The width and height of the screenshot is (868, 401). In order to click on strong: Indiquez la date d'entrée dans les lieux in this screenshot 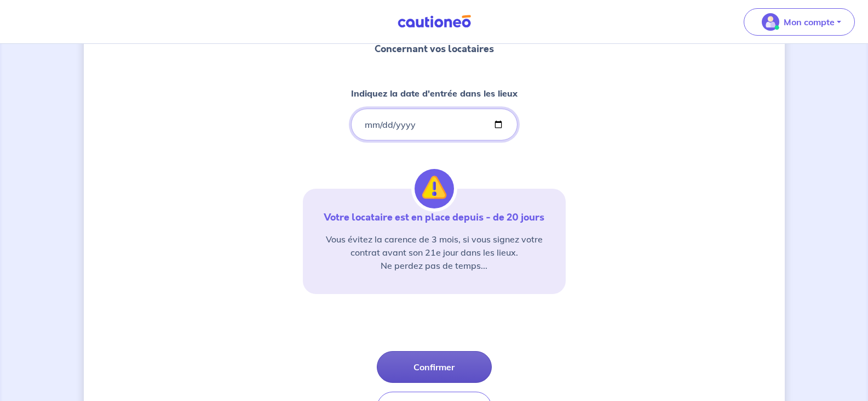, I will do `click(434, 93)`.